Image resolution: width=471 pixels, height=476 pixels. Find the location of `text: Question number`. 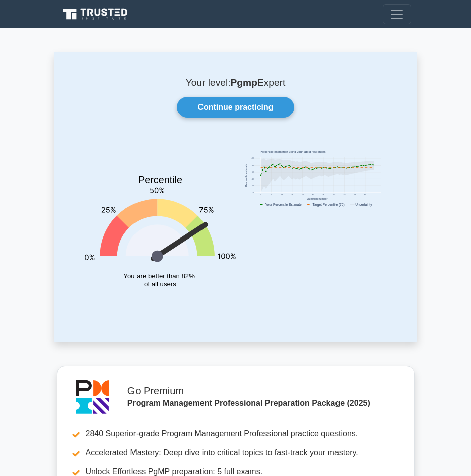

text: Question number is located at coordinates (317, 199).